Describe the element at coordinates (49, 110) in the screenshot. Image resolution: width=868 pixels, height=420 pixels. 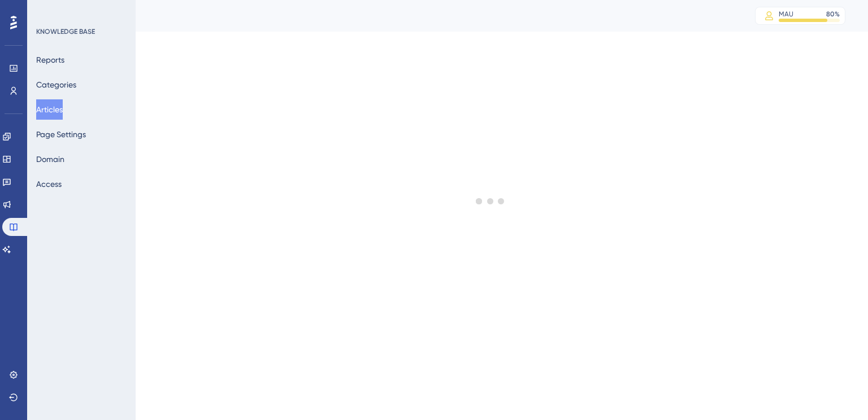
I see `button: Articles` at that location.